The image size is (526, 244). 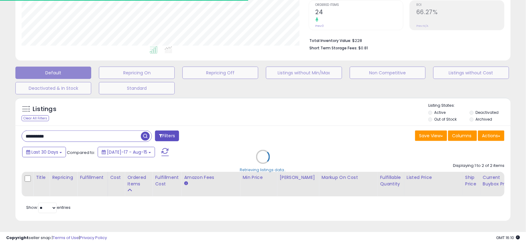 I want to click on button: Repricing Off, so click(x=221, y=73).